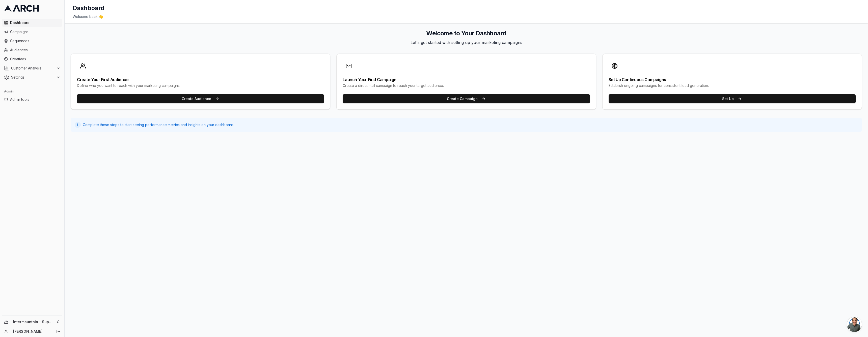 Image resolution: width=868 pixels, height=337 pixels. I want to click on a: Sequences, so click(32, 41).